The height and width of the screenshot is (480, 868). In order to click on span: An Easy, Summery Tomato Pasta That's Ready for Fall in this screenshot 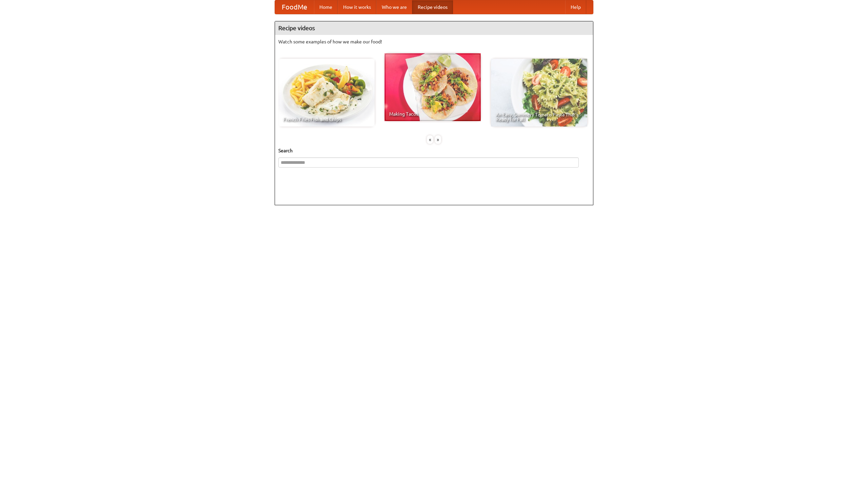, I will do `click(539, 117)`.